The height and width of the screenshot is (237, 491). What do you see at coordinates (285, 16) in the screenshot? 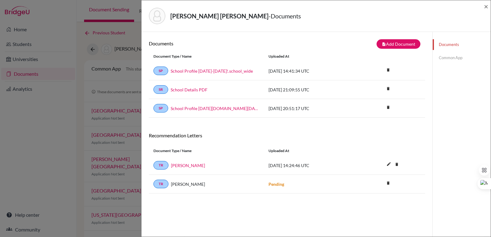
I see `span: - Documents` at bounding box center [285, 16].